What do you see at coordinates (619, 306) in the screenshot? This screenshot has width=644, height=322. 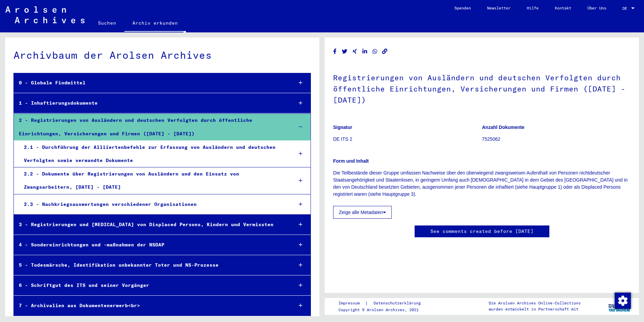 I see `img: yv_logo.png` at bounding box center [619, 306].